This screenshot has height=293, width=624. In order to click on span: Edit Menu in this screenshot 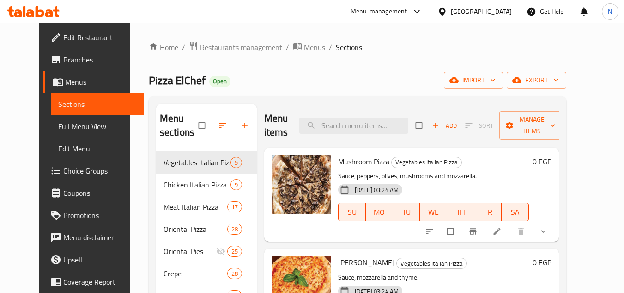, I will do `click(97, 148)`.